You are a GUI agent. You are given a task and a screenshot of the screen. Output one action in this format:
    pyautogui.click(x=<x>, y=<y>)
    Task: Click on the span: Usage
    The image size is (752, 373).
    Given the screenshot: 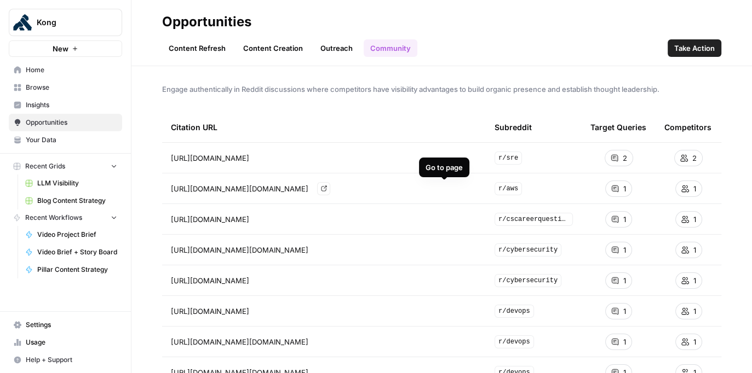 What is the action you would take?
    pyautogui.click(x=71, y=343)
    